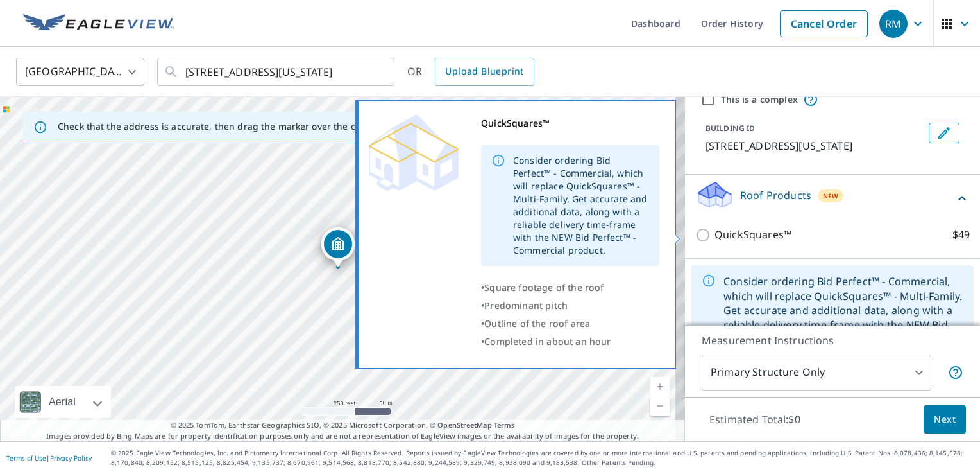 The height and width of the screenshot is (474, 980). What do you see at coordinates (544, 287) in the screenshot?
I see `span: Square footage of the roof` at bounding box center [544, 287].